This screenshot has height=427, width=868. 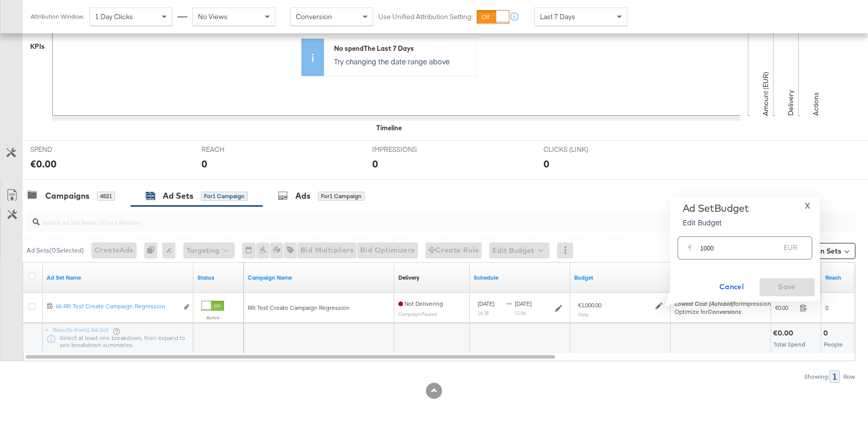 I want to click on a: 65 RR: Test Create Campaign Regression, so click(x=117, y=307).